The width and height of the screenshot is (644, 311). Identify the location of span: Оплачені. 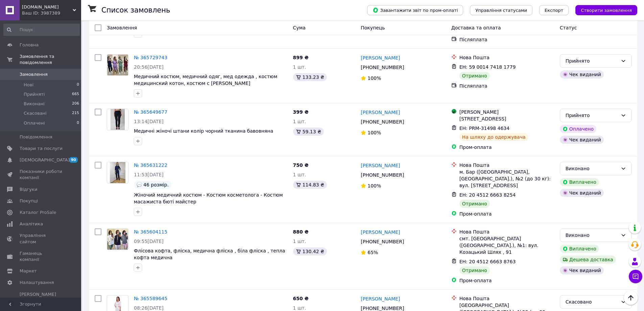
(34, 123).